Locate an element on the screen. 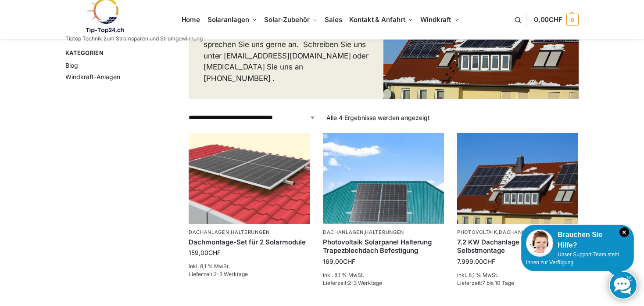 The height and width of the screenshot is (306, 644). span: Windkraft is located at coordinates (436, 19).